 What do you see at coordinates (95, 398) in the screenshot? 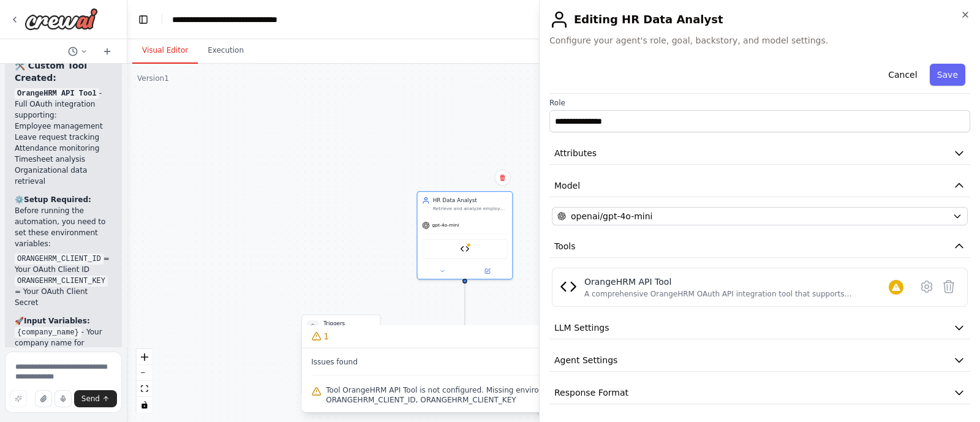
I see `button: Send` at bounding box center [95, 398].